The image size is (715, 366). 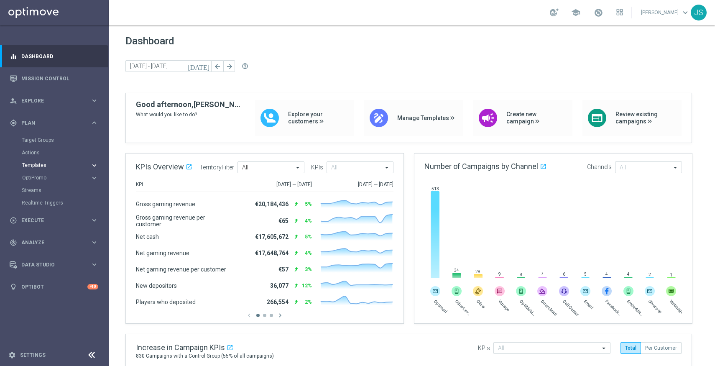 I want to click on div: Execute, so click(x=50, y=220).